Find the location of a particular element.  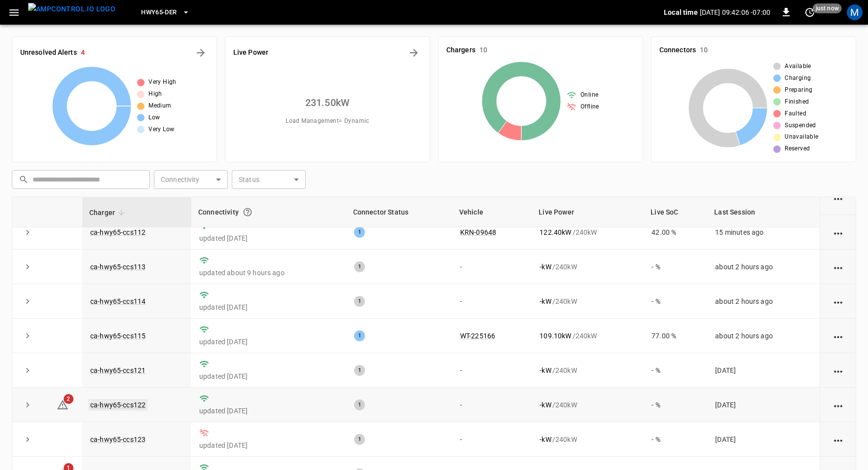

span: Faulted is located at coordinates (795, 114).